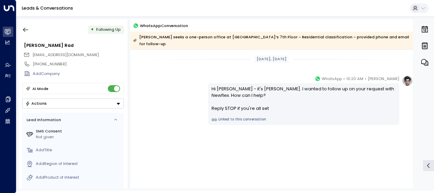 The width and height of the screenshot is (434, 193). Describe the element at coordinates (408, 81) in the screenshot. I see `img: profile-logo.png` at that location.